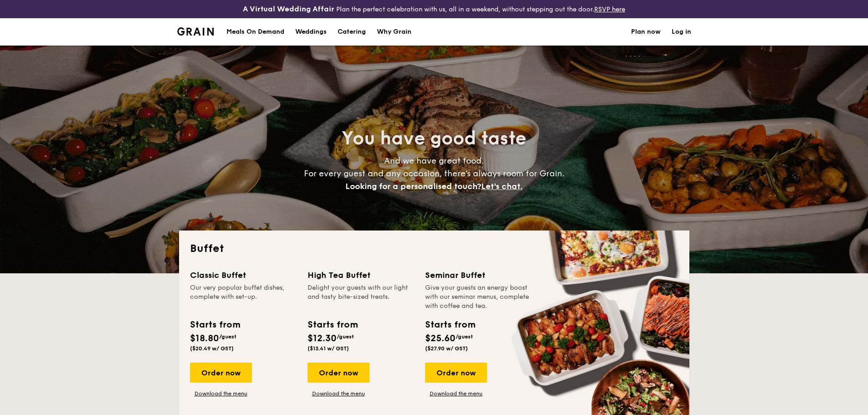 The height and width of the screenshot is (415, 868). Describe the element at coordinates (243, 275) in the screenshot. I see `div: Classic Buffet` at that location.